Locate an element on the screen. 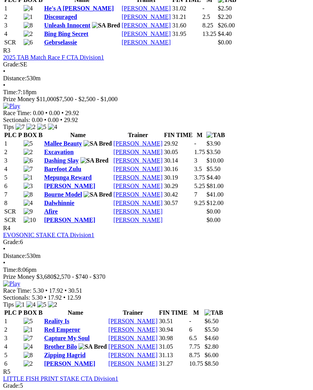 The image size is (313, 390). span: $2.50 is located at coordinates (225, 8).